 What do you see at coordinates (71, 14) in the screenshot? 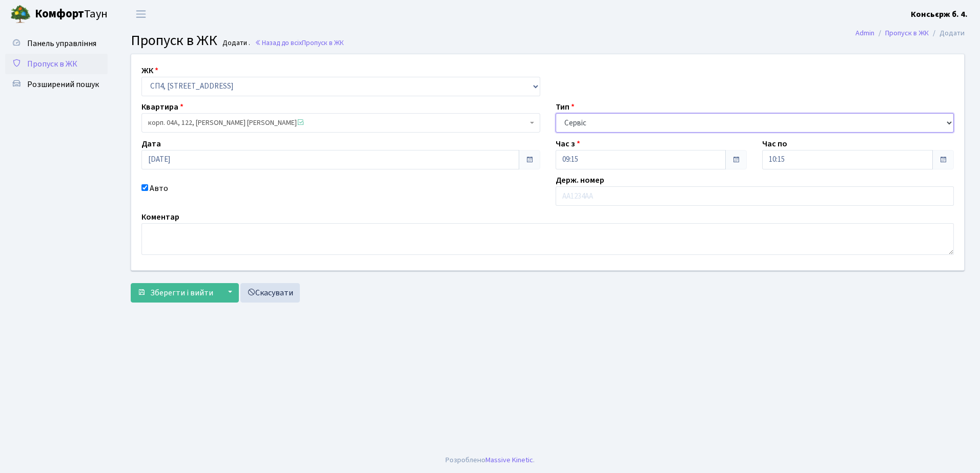
I see `span: Таун` at bounding box center [71, 14].